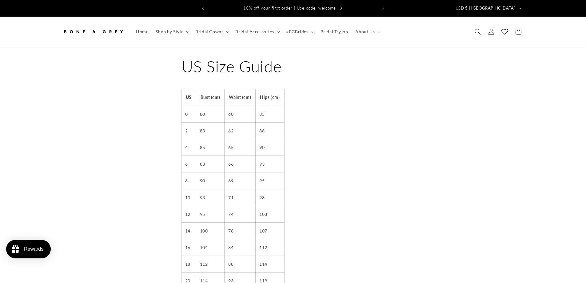 The width and height of the screenshot is (586, 283). I want to click on div: Rewards, so click(34, 249).